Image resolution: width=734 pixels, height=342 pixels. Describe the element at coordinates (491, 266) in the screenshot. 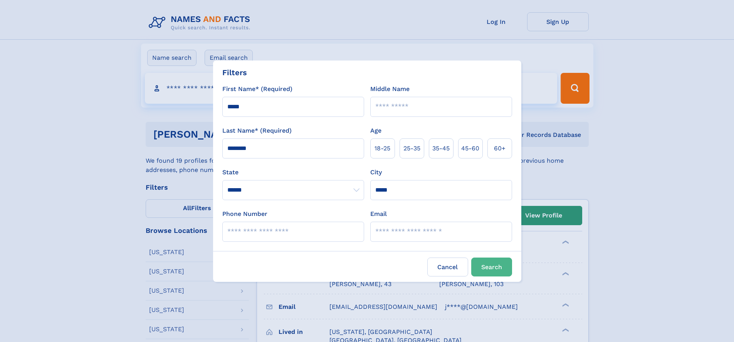

I see `button: Search` at that location.